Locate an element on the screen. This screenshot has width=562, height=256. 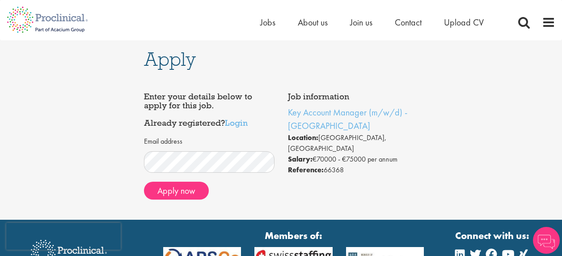
a: Jobs is located at coordinates (268, 22).